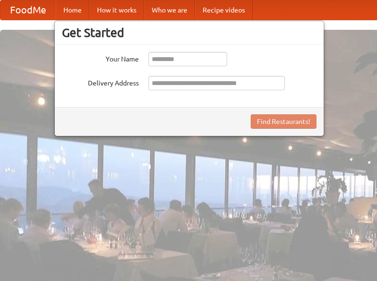 This screenshot has width=377, height=281. I want to click on label: Your Name, so click(100, 58).